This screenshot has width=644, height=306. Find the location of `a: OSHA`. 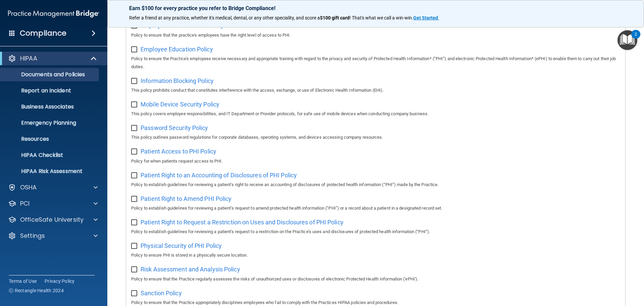

a: OSHA is located at coordinates (53, 187).